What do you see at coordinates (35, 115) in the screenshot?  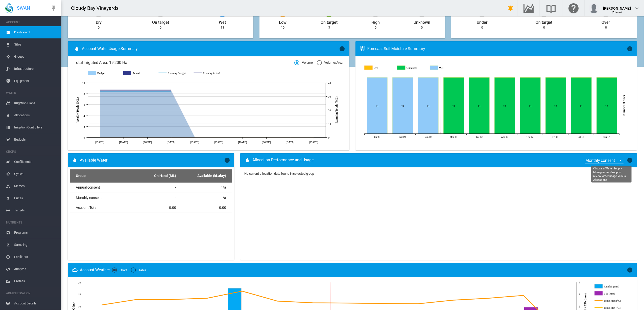 I see `span: Allocations` at bounding box center [35, 115].